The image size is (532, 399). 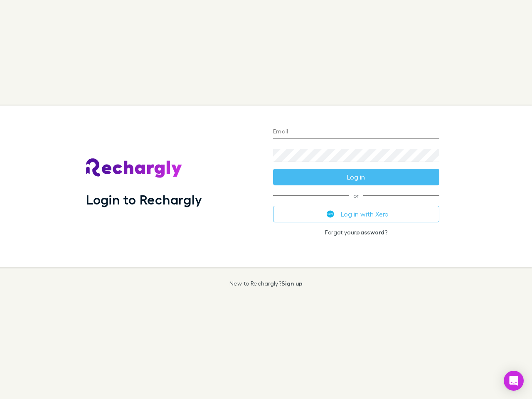 What do you see at coordinates (370, 232) in the screenshot?
I see `a: password` at bounding box center [370, 232].